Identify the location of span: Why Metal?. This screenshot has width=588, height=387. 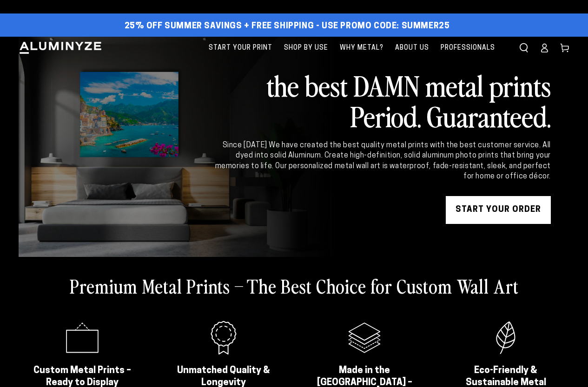
(362, 48).